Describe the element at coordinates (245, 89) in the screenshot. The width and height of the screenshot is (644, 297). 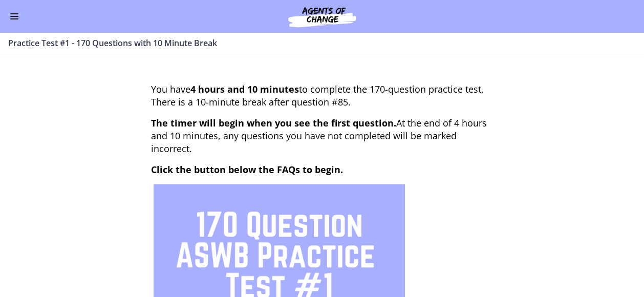
I see `strong: 4 hours and 10 minutes` at that location.